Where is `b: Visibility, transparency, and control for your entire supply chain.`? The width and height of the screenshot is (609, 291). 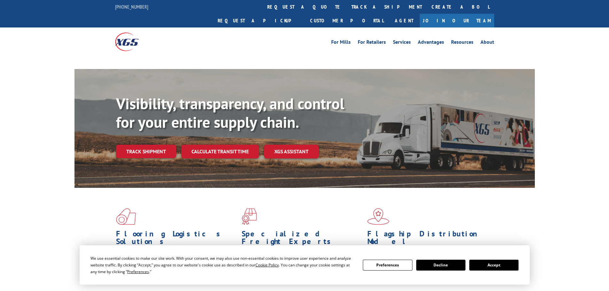 b: Visibility, transparency, and control for your entire supply chain. is located at coordinates (230, 113).